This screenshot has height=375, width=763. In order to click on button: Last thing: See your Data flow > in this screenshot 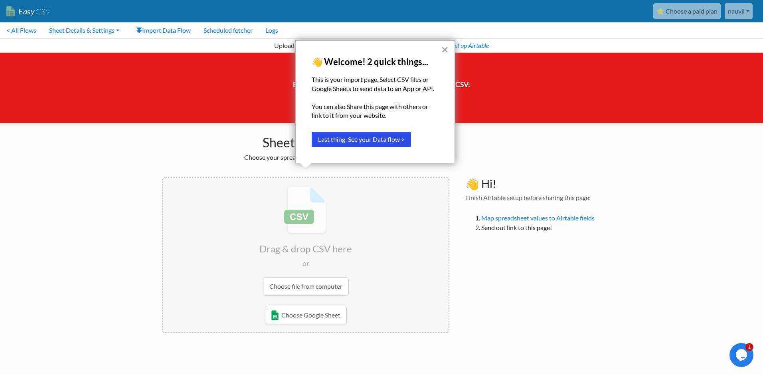, I will do `click(361, 139)`.